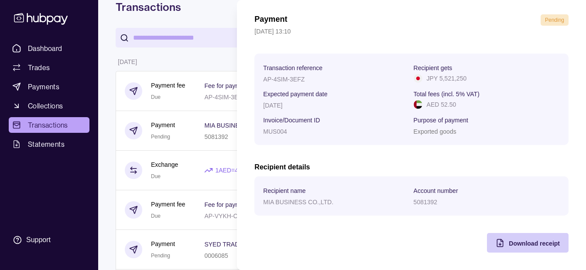  Describe the element at coordinates (554, 20) in the screenshot. I see `span: Pending` at that location.